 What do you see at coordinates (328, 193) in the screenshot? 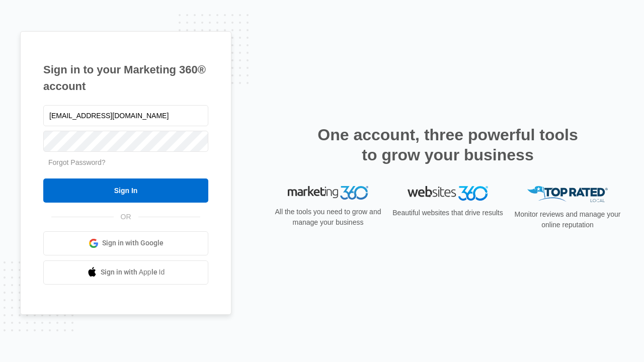
I see `img: Marketing 360` at bounding box center [328, 193].